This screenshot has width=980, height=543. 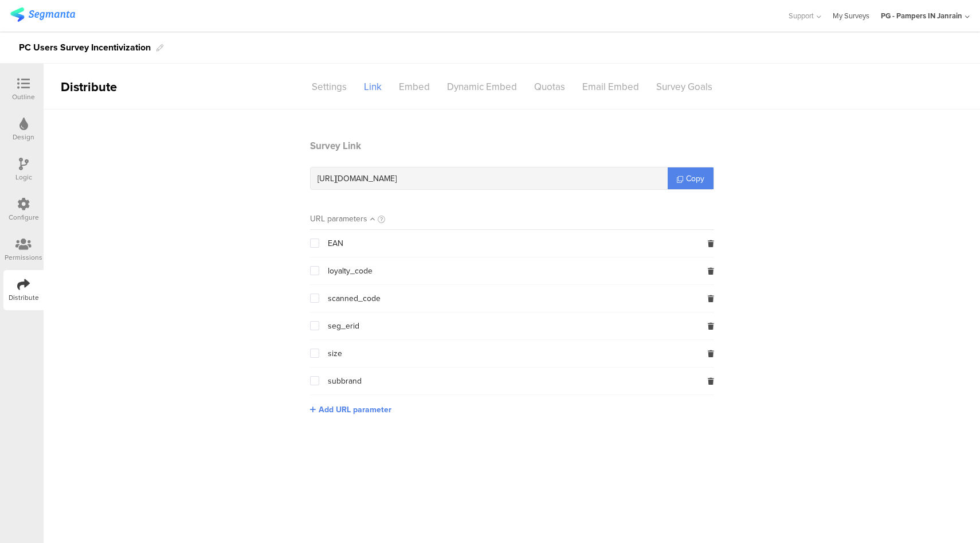 What do you see at coordinates (343, 326) in the screenshot?
I see `span: seg_erid` at bounding box center [343, 326].